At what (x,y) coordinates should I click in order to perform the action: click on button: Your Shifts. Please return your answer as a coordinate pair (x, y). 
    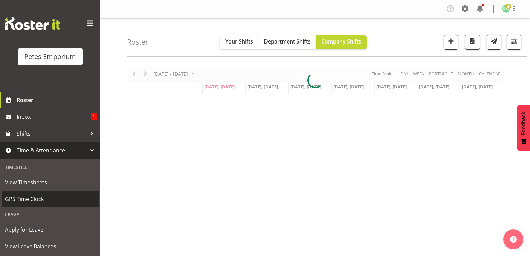
    Looking at the image, I should click on (239, 42).